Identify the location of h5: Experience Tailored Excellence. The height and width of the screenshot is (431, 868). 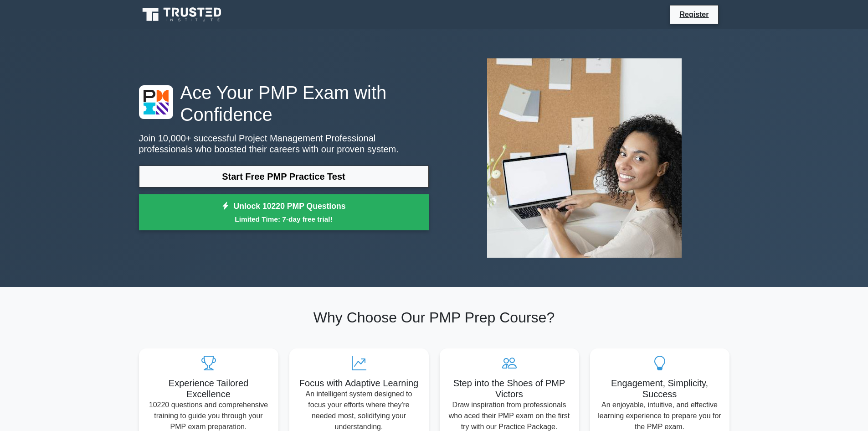
(209, 389).